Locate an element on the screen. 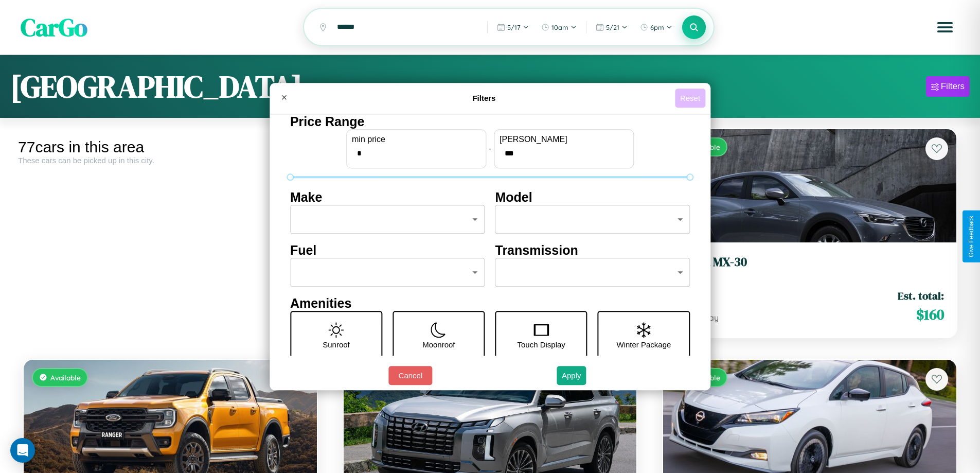  div: Give Feedback is located at coordinates (971, 236).